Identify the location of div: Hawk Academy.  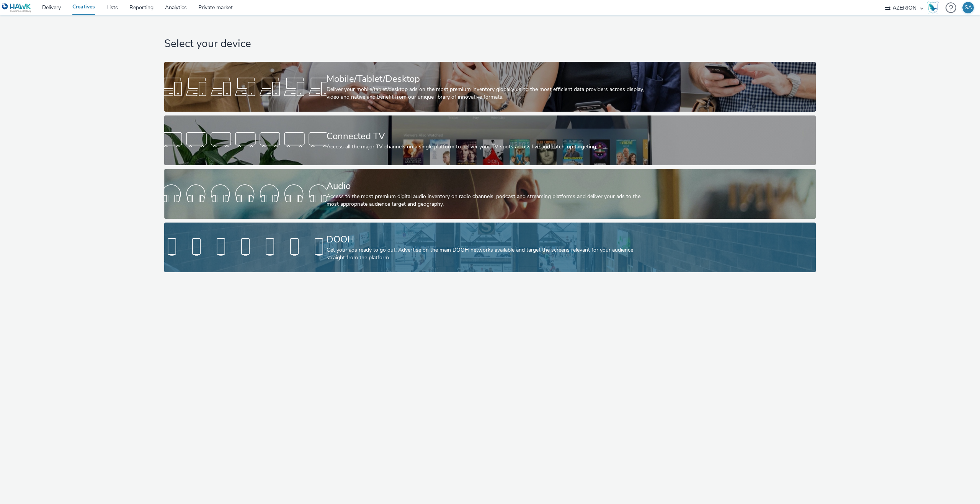
(933, 7).